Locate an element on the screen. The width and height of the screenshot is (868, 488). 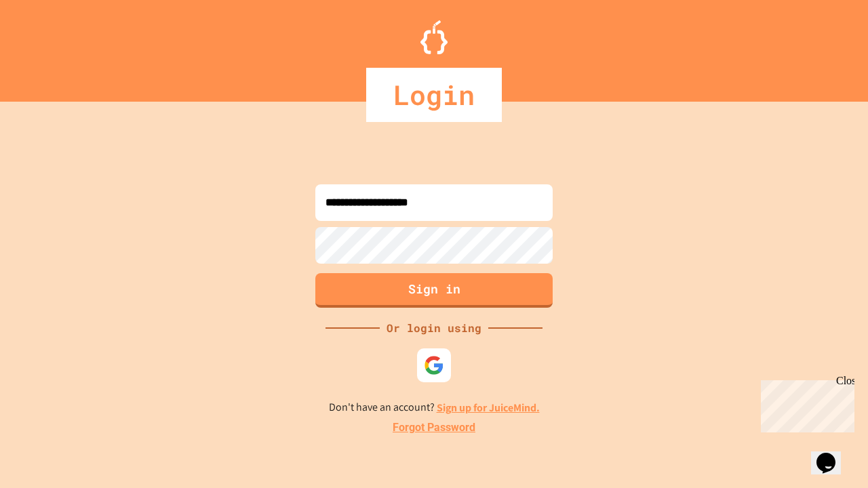
p: Don't have an account? is located at coordinates (434, 407).